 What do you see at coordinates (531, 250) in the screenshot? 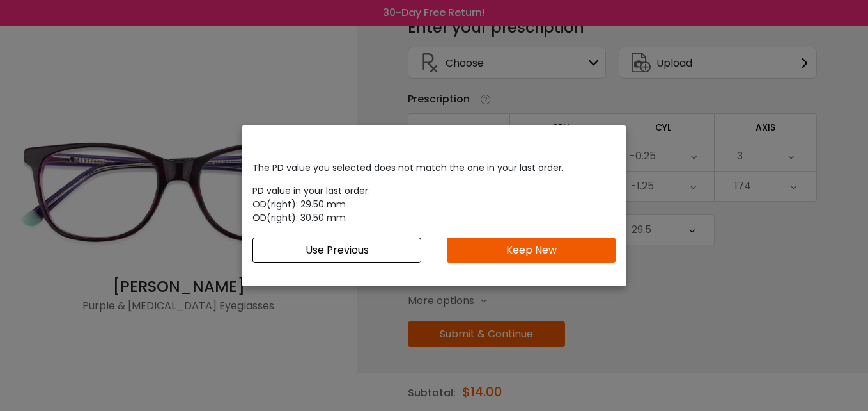
I see `button: Keep New` at bounding box center [531, 250].